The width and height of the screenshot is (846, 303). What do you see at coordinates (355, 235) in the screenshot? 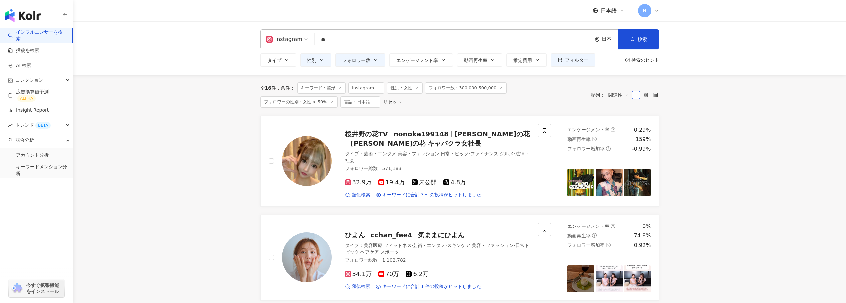
I see `span: ひよん` at bounding box center [355, 235].